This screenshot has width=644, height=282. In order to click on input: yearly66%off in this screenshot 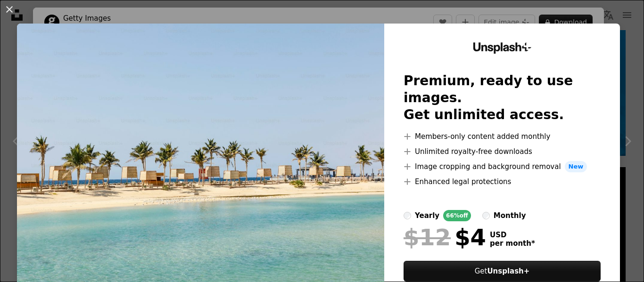, I will do `click(407, 216)`.